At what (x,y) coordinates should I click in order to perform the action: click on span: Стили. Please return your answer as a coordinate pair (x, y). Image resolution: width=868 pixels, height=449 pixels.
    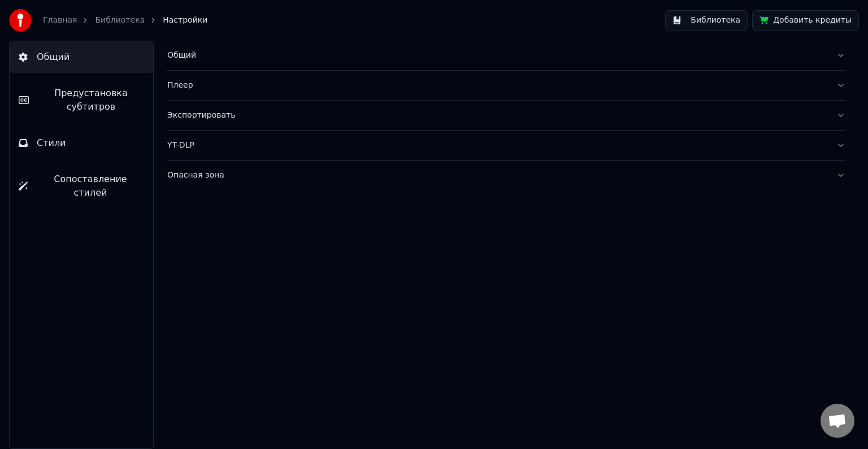
    Looking at the image, I should click on (52, 143).